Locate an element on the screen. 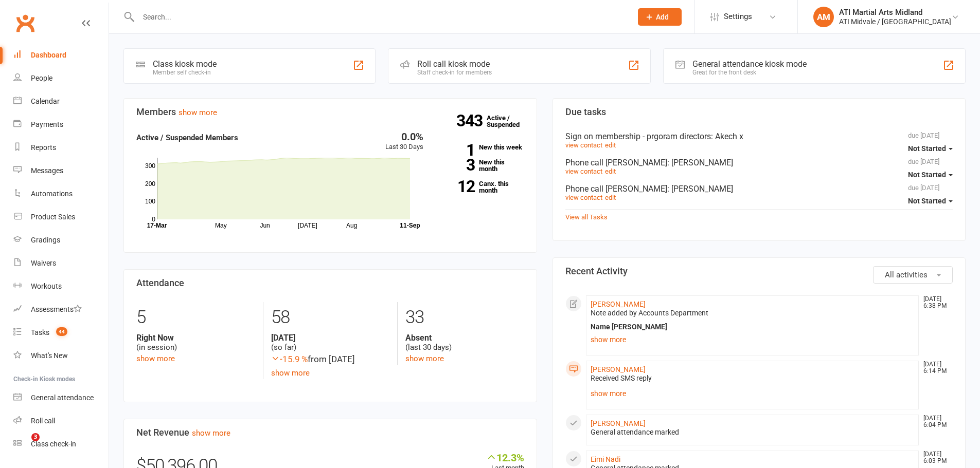 The image size is (980, 468). div: 5 is located at coordinates (196, 317).